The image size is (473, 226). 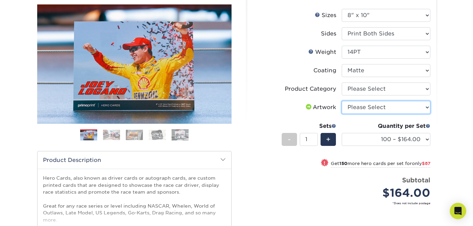 What do you see at coordinates (329, 34) in the screenshot?
I see `div: Sides` at bounding box center [329, 34].